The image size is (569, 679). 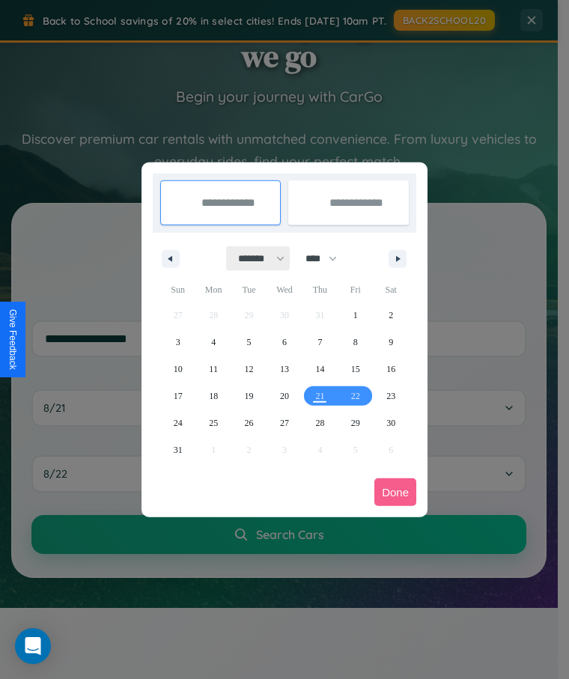 What do you see at coordinates (391, 396) in the screenshot?
I see `button: 23` at bounding box center [391, 396].